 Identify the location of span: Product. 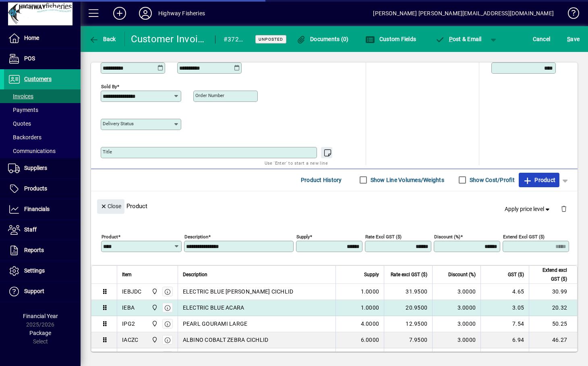
(539, 180).